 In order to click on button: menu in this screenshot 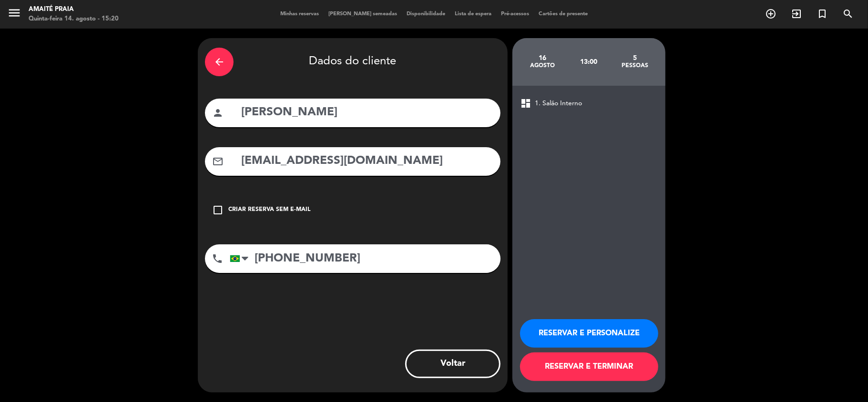, I will do `click(14, 14)`.